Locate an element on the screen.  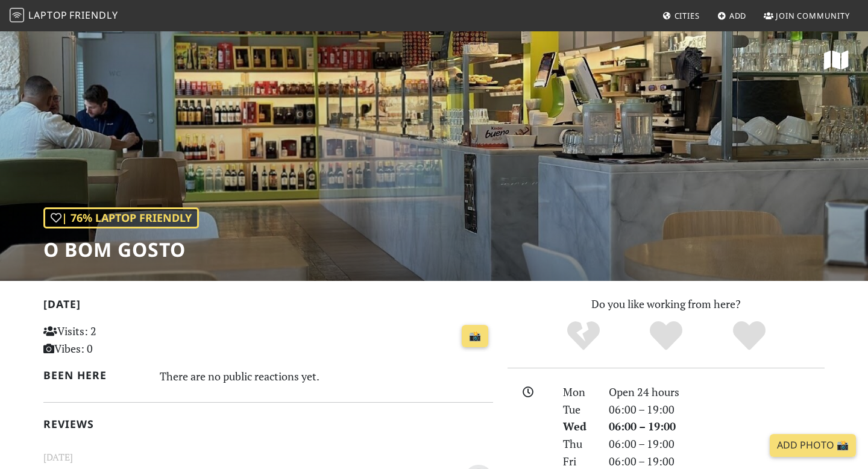
a: LaptopFriendly LaptopFriendly is located at coordinates (64, 16).